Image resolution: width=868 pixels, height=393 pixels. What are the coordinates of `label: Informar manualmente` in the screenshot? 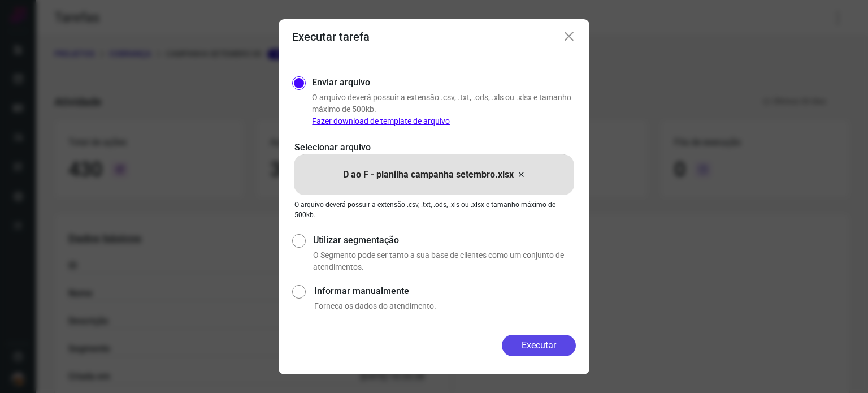 It's located at (445, 291).